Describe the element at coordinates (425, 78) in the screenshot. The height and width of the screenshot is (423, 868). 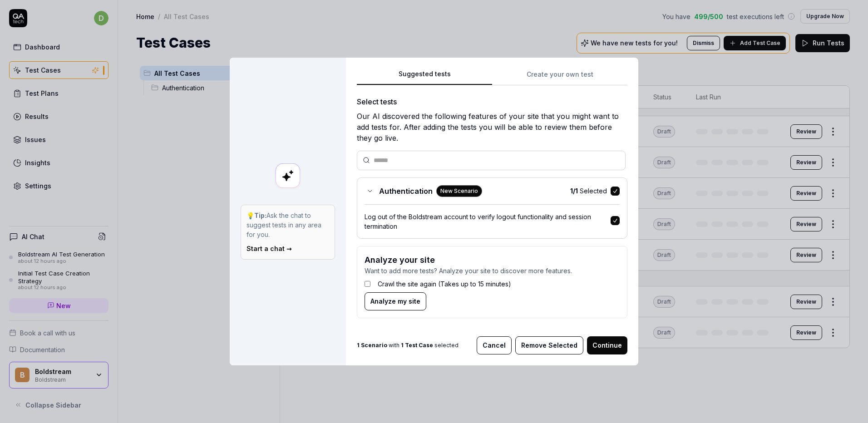
I see `button: Suggested tests` at that location.